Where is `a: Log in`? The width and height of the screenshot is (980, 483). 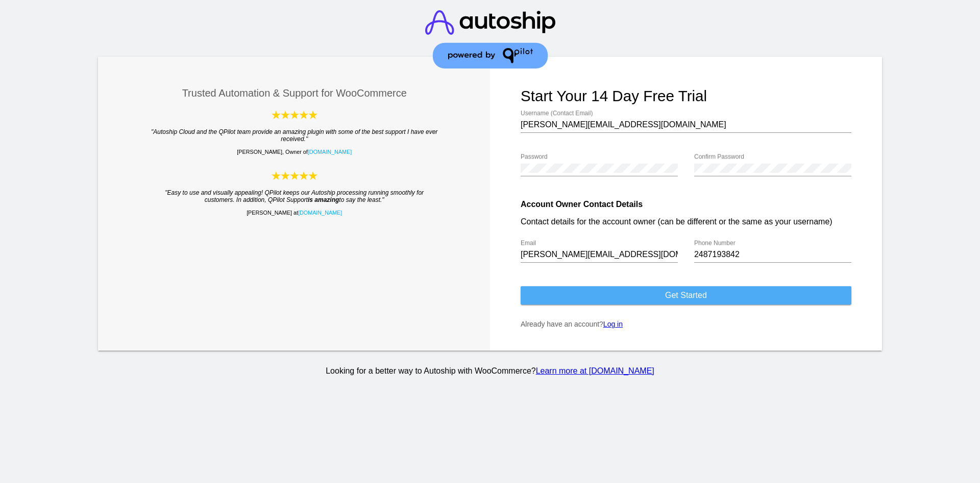 a: Log in is located at coordinates (613, 324).